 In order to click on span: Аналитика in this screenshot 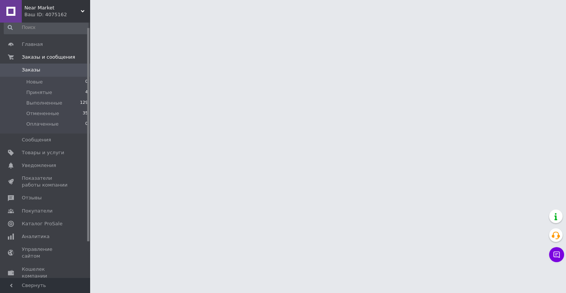, I will do `click(36, 236)`.